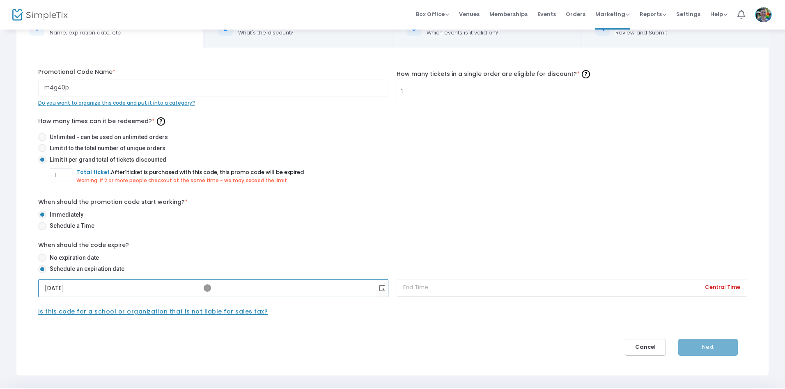 Image resolution: width=785 pixels, height=389 pixels. I want to click on span: Is this code for a school or organization that is not liable for sales tax?, so click(153, 312).